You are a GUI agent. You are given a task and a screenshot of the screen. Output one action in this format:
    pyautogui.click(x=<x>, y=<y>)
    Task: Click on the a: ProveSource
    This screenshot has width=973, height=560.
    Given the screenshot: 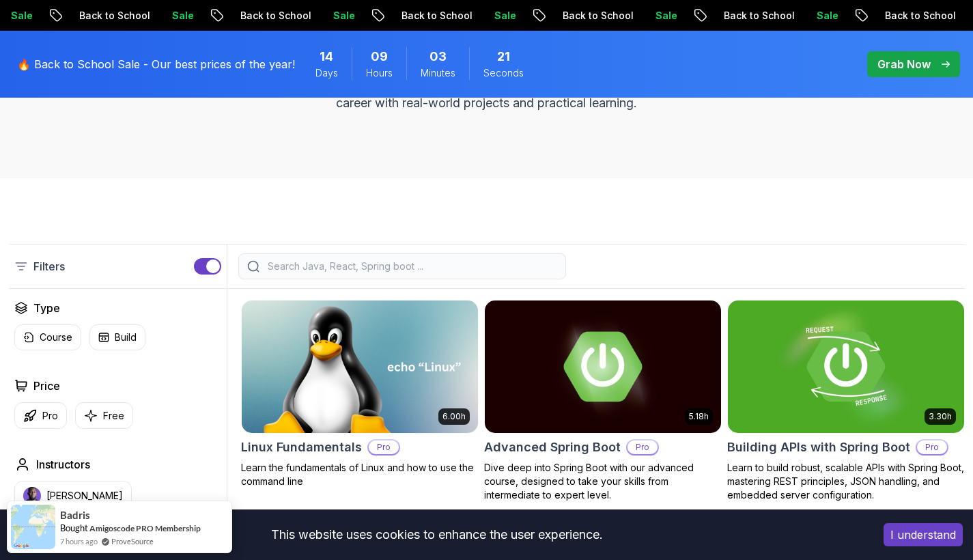 What is the action you would take?
    pyautogui.click(x=132, y=541)
    